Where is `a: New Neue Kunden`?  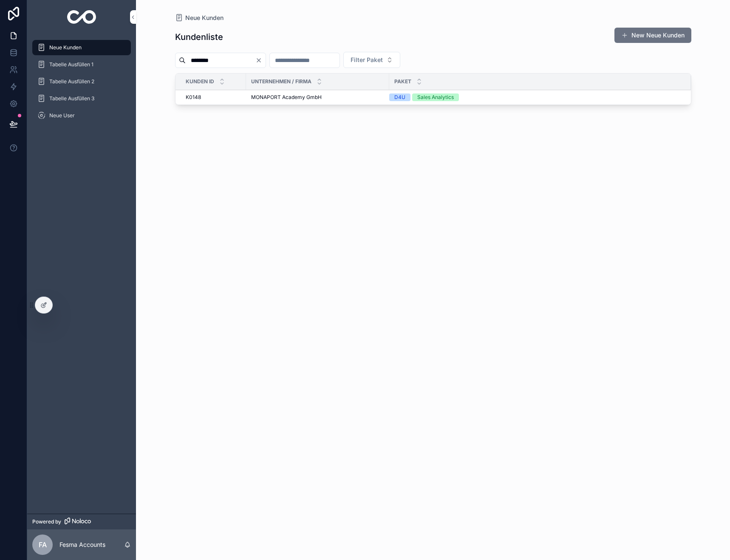 a: New Neue Kunden is located at coordinates (653, 35).